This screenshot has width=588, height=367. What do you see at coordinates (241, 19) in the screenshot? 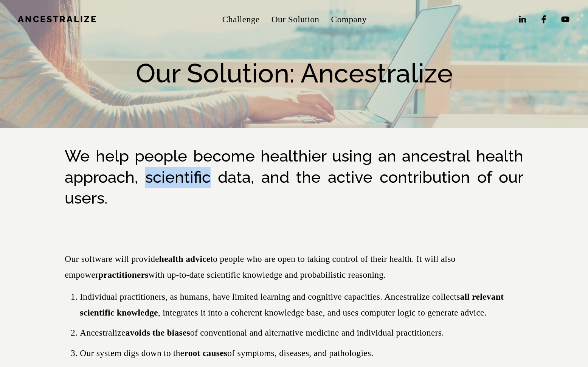
I see `a: Challenge` at bounding box center [241, 19].